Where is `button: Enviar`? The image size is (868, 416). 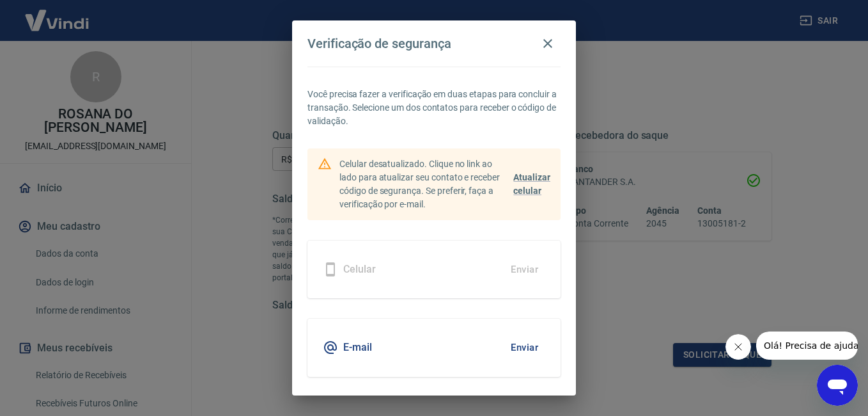 button: Enviar is located at coordinates (524, 347).